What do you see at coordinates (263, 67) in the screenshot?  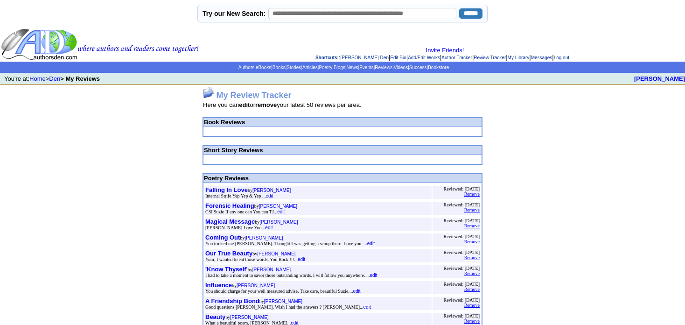 I see `a: eBooks` at bounding box center [263, 67].